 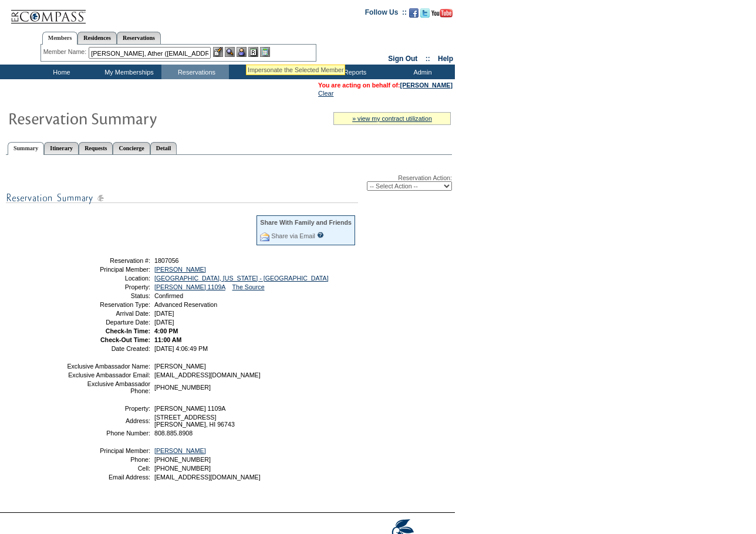 I want to click on a: Help, so click(x=446, y=59).